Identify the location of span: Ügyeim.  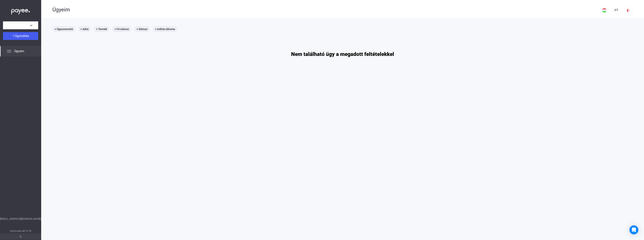
(19, 51).